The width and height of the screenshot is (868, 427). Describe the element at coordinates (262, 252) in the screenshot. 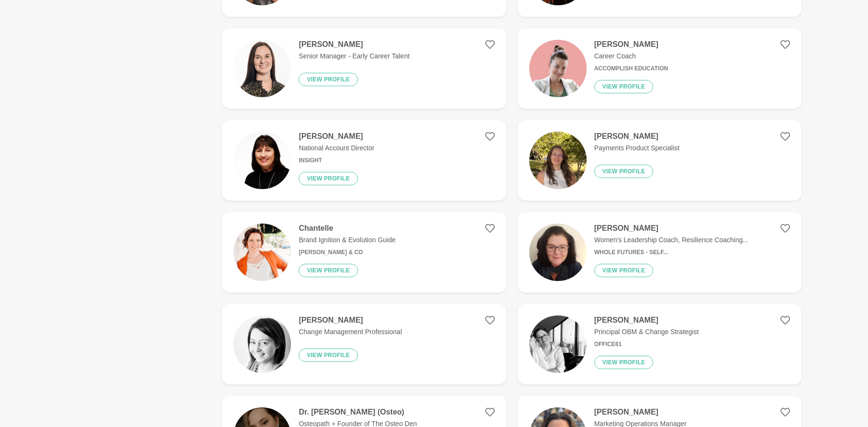

I see `img: 89b456ceff08c72c95784b4c490968de2d6a0a3a-600x600.png` at that location.